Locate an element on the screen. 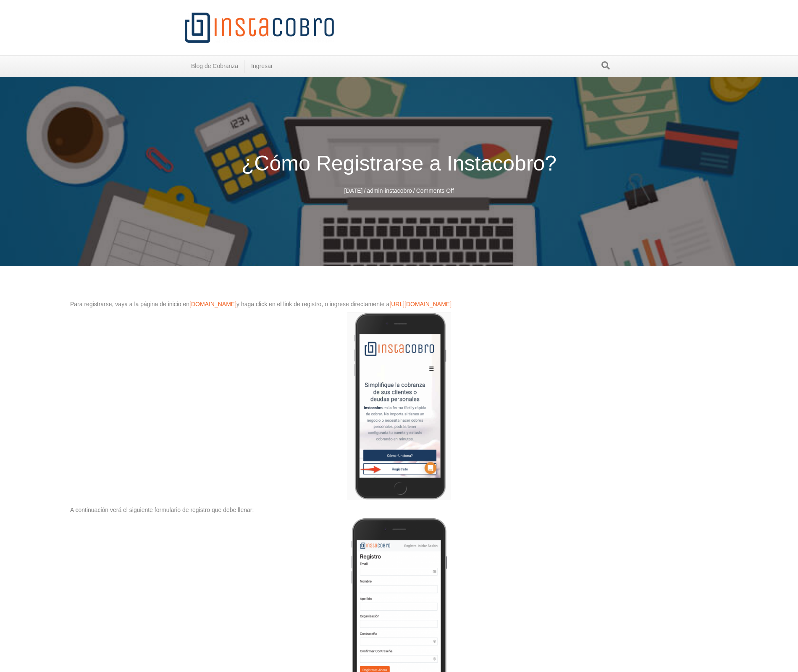 Image resolution: width=798 pixels, height=672 pixels. a: Search is located at coordinates (605, 65).